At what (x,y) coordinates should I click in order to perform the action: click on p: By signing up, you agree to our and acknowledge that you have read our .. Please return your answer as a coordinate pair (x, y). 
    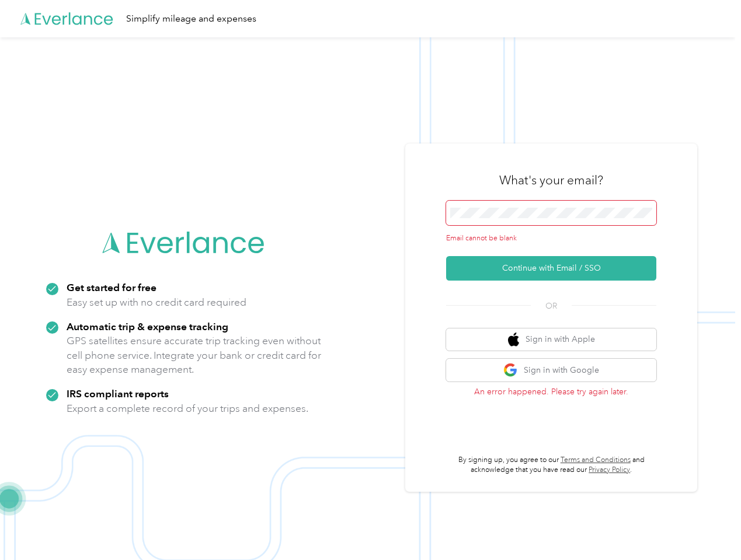
    Looking at the image, I should click on (551, 465).